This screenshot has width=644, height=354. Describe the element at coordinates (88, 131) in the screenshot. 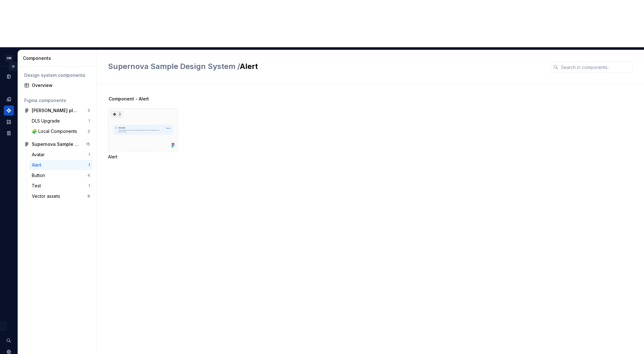

I see `div: 2` at that location.